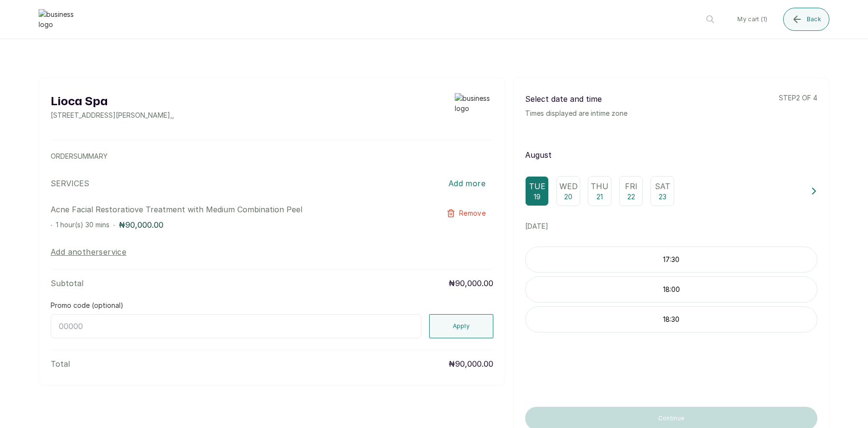 This screenshot has height=428, width=868. I want to click on button: Add anotherservice, so click(88, 252).